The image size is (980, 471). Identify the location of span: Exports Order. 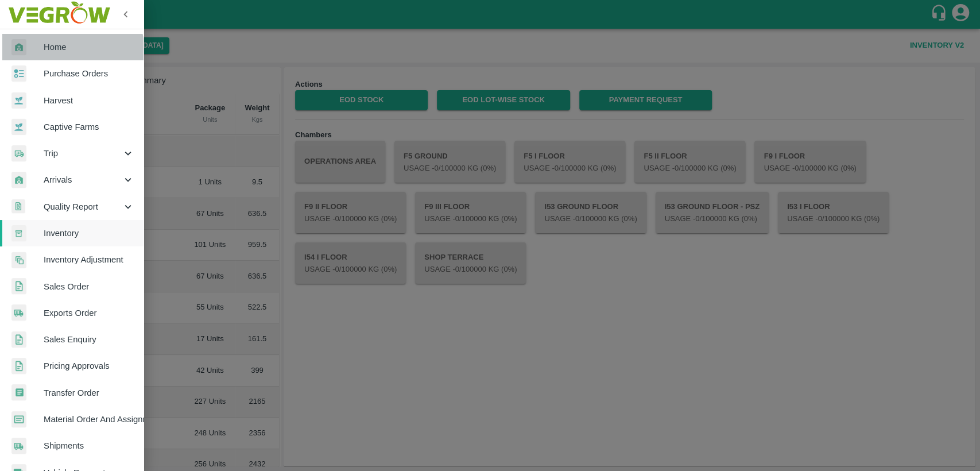
(89, 313).